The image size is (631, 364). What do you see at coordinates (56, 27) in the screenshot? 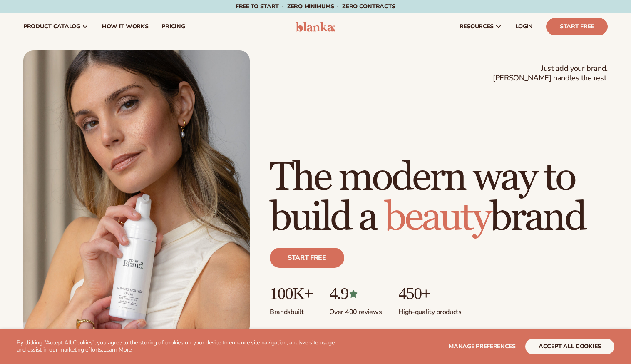
I see `a: product catalog` at bounding box center [56, 27].